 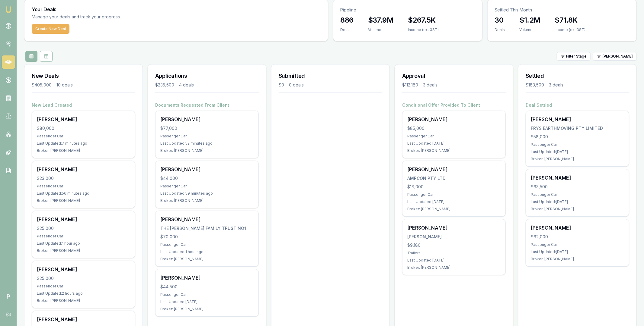 What do you see at coordinates (577, 137) in the screenshot?
I see `div: $58,000` at bounding box center [577, 137].